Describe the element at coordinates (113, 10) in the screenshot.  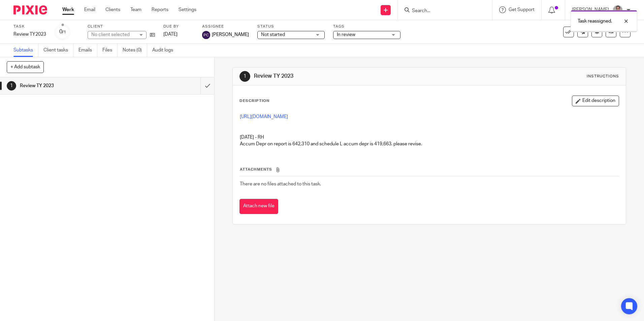
I see `a: Clients` at that location.